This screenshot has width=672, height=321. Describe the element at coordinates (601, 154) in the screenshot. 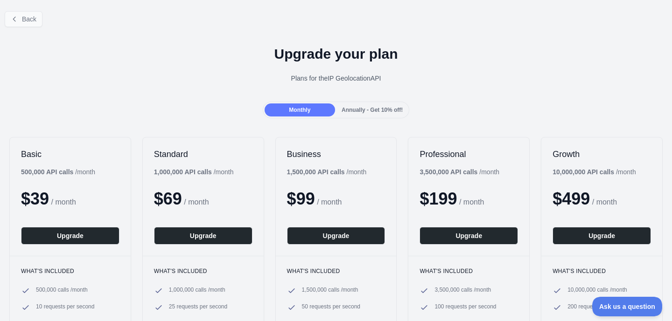

I see `h2: Growth` at that location.